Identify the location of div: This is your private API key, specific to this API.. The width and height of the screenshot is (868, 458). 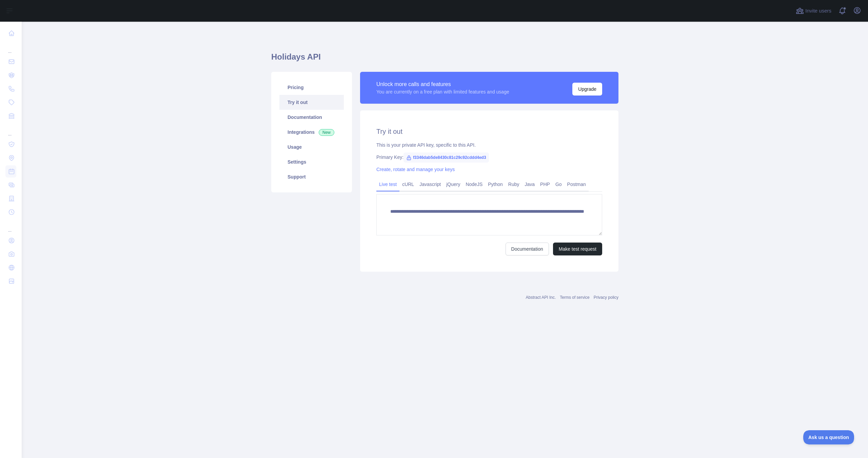
(489, 145).